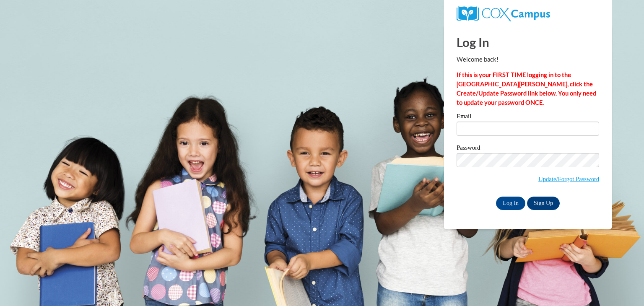 The image size is (644, 306). Describe the element at coordinates (511, 203) in the screenshot. I see `input: Log In` at that location.